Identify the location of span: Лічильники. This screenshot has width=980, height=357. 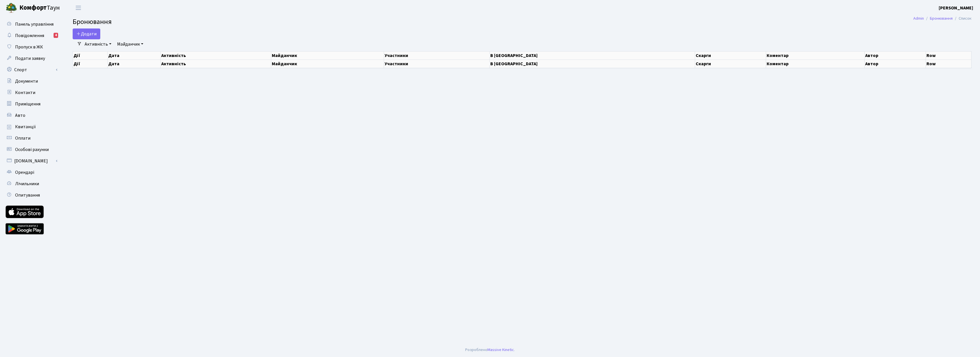
(27, 184).